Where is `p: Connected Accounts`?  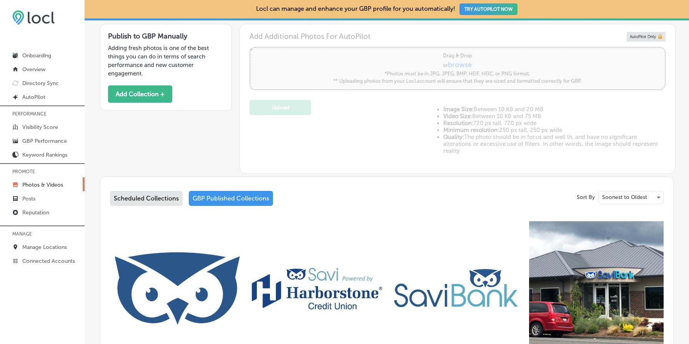
p: Connected Accounts is located at coordinates (48, 261).